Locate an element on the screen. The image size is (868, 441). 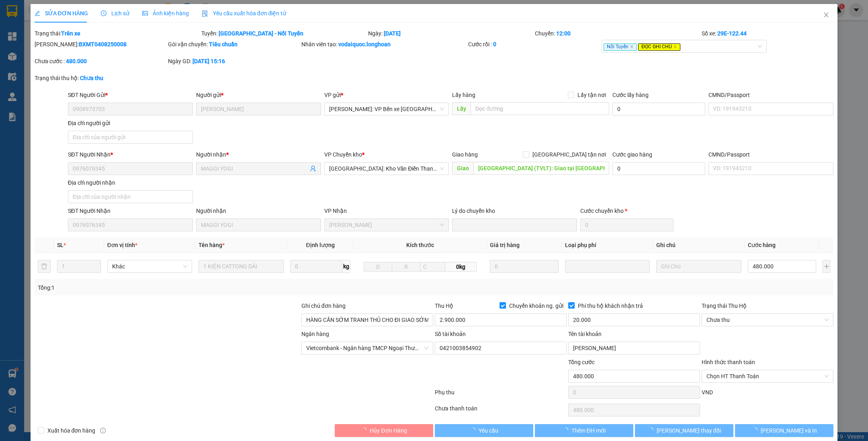
div: Trạng thái Thu Hộ is located at coordinates (768, 306).